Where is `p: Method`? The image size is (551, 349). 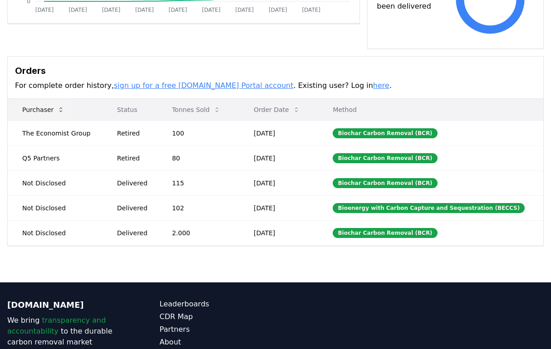
p: Method is located at coordinates (430, 110).